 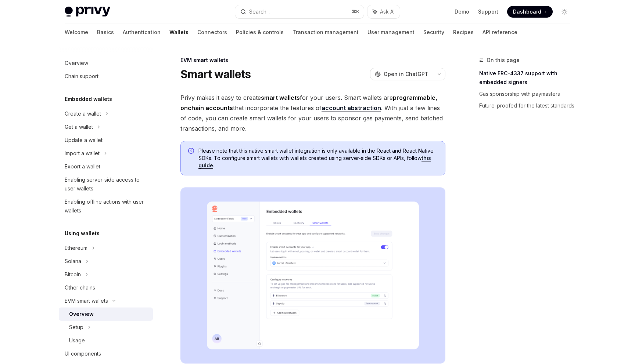 I want to click on img: Sample enable smart wallets, so click(x=313, y=275).